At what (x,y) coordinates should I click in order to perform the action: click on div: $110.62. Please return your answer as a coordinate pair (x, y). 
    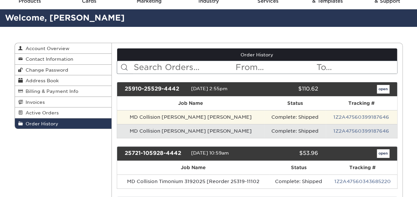
    Looking at the image, I should click on (287, 89).